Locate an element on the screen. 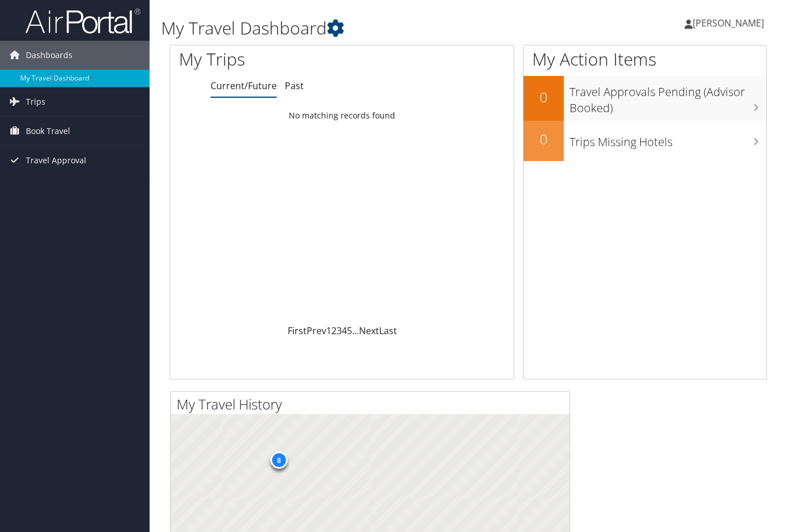 Image resolution: width=787 pixels, height=532 pixels. a: Past is located at coordinates (294, 86).